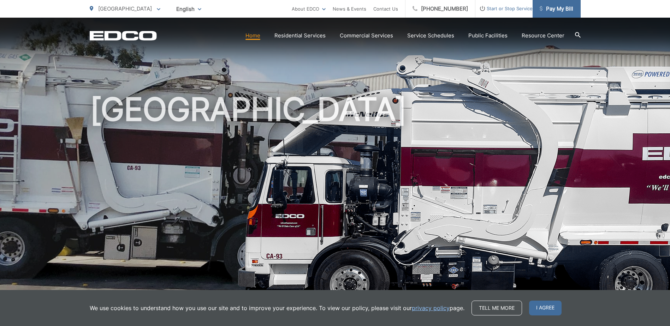  I want to click on a: privacy policy, so click(430, 308).